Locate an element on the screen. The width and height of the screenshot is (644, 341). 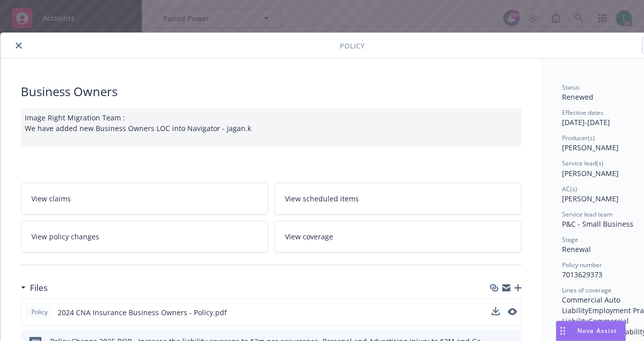
span: View coverage is located at coordinates (309, 237).